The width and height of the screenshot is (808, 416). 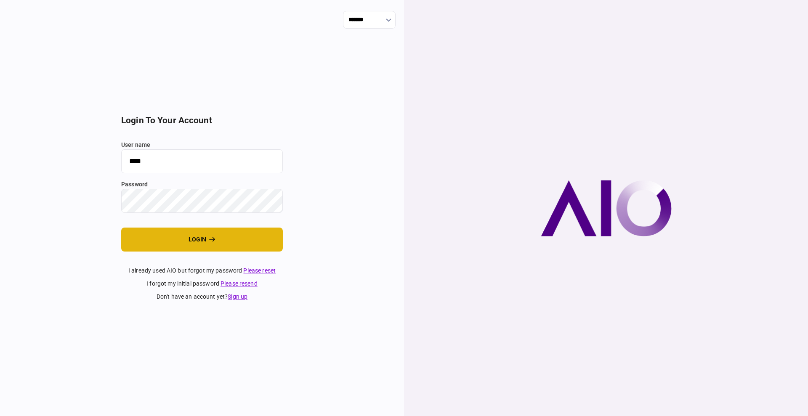 I want to click on label: user name, so click(x=202, y=145).